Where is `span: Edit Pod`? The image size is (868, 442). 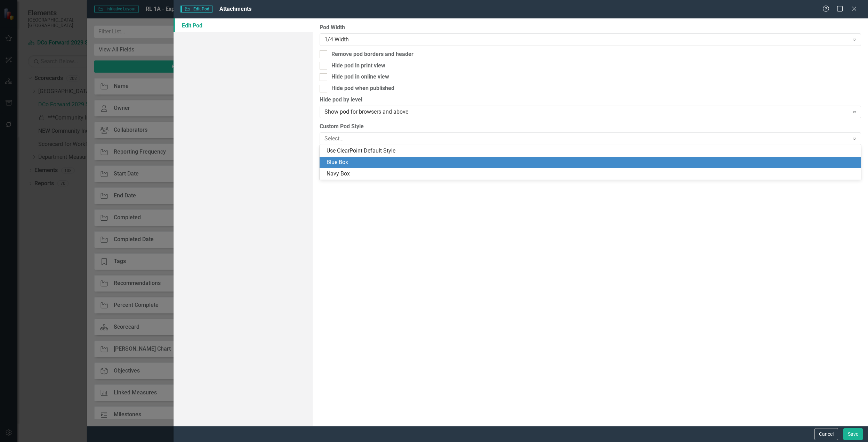 span: Edit Pod is located at coordinates (196, 9).